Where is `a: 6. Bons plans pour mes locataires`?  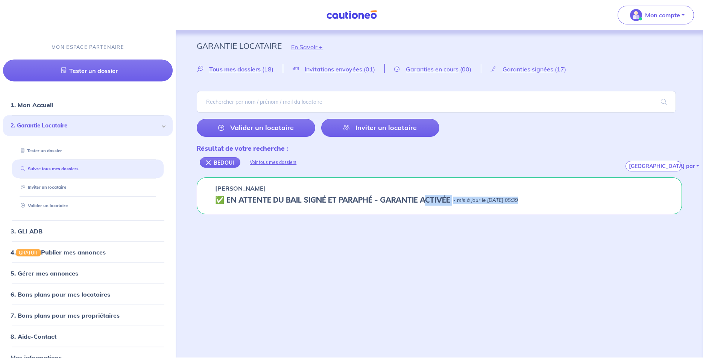
a: 6. Bons plans pour mes locataires is located at coordinates (60, 294).